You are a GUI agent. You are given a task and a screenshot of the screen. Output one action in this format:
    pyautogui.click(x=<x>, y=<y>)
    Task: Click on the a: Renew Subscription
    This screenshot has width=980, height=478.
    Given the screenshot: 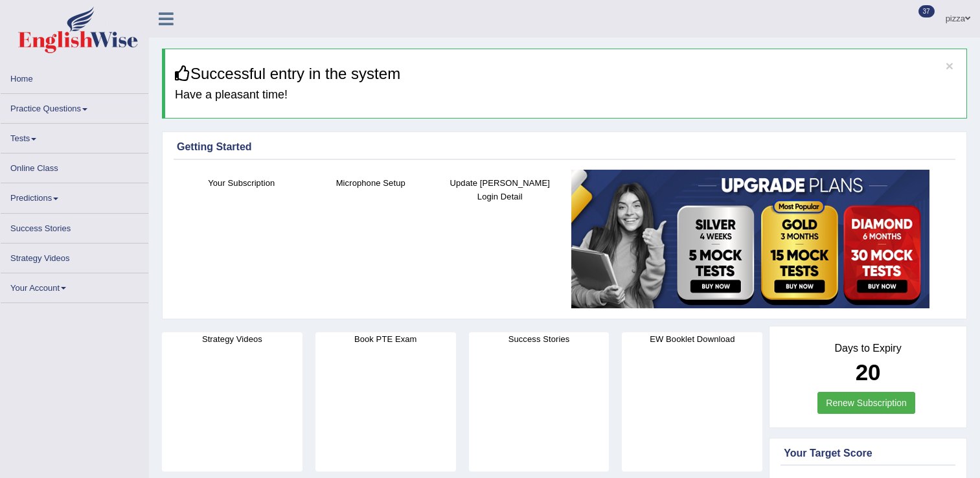 What is the action you would take?
    pyautogui.click(x=866, y=403)
    